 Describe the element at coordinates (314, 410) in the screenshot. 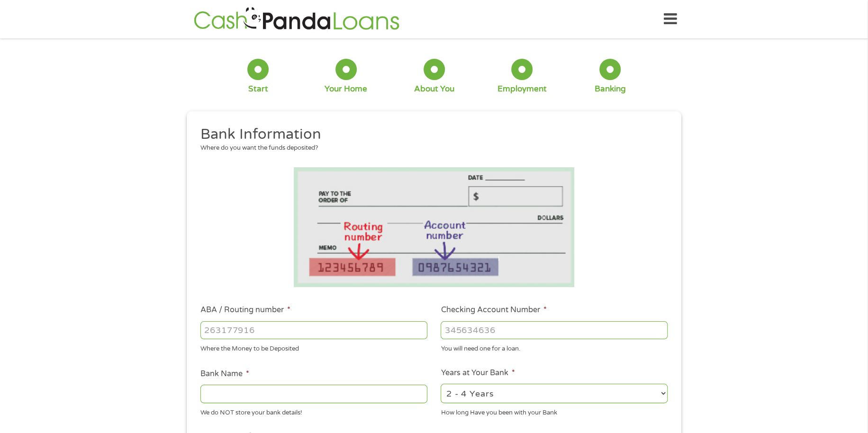

I see `div: We do NOT store your bank details!` at that location.